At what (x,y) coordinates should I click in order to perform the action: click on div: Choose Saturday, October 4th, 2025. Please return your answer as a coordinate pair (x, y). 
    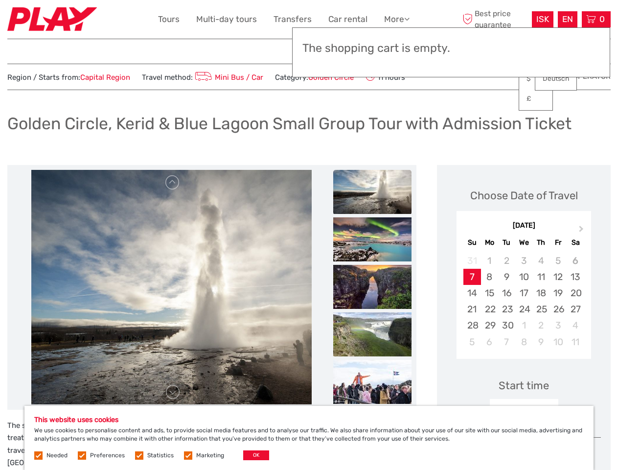
    Looking at the image, I should click on (575, 325).